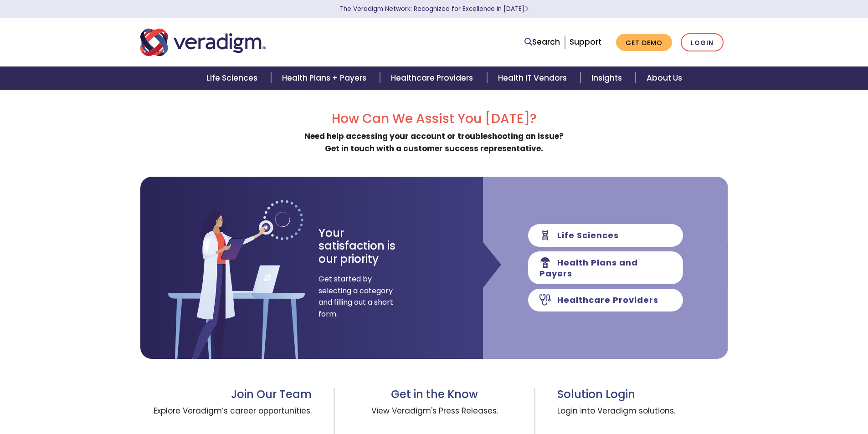 This screenshot has width=868, height=434. What do you see at coordinates (226, 395) in the screenshot?
I see `h3: Join Our Team` at bounding box center [226, 395].